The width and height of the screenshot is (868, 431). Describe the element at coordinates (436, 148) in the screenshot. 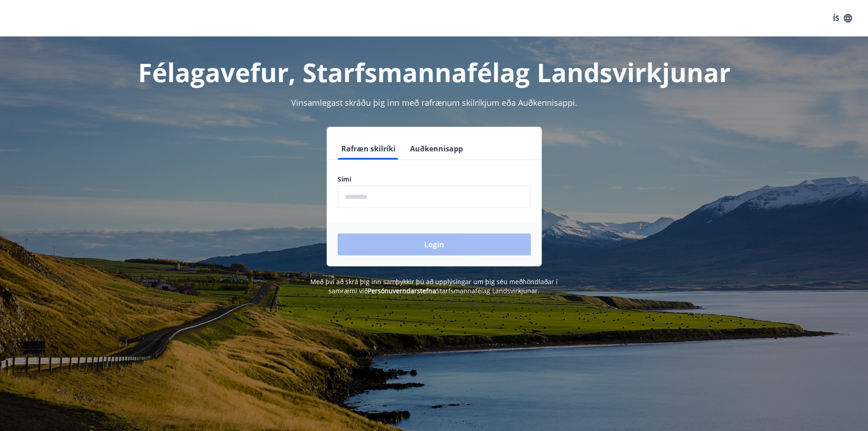

I see `button: Auðkennisapp` at that location.